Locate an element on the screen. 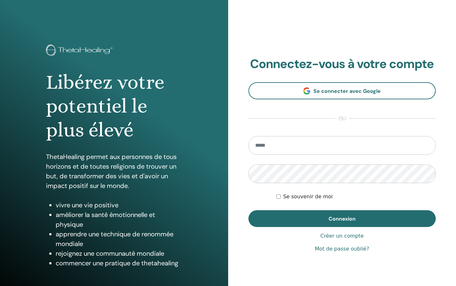 Image resolution: width=456 pixels, height=286 pixels. label: Se souvenir de moi is located at coordinates (308, 196).